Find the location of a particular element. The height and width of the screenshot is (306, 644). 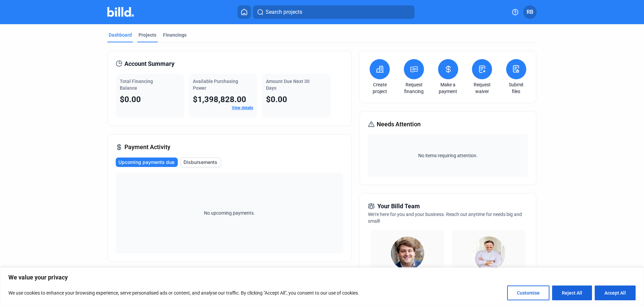

button: Reject All is located at coordinates (572, 293).